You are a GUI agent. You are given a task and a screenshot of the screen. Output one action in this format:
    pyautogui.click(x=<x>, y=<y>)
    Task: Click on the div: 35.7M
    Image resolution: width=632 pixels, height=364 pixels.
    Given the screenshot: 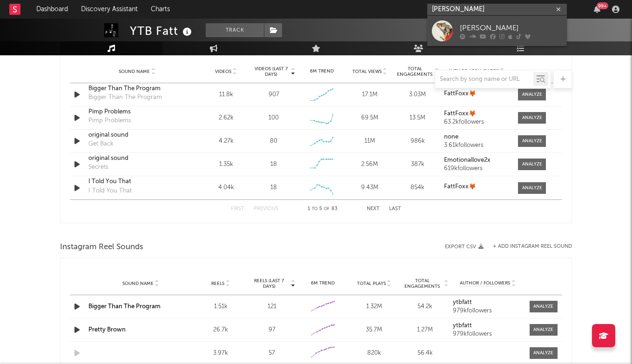 What is the action you would take?
    pyautogui.click(x=374, y=330)
    